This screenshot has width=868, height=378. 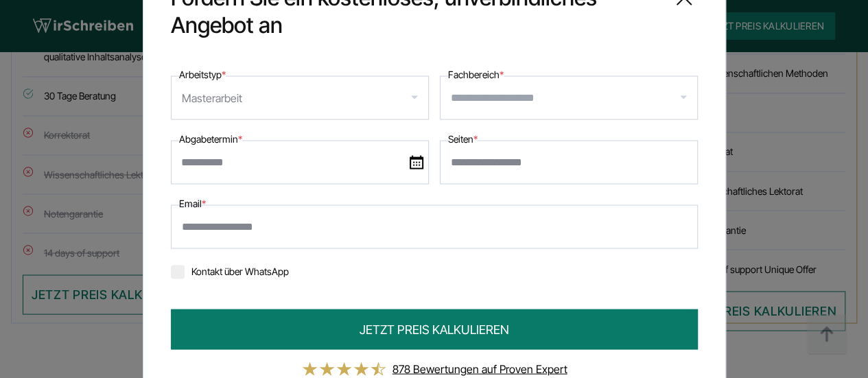 What do you see at coordinates (203, 74) in the screenshot?
I see `label: Arbeitstyp` at bounding box center [203, 74].